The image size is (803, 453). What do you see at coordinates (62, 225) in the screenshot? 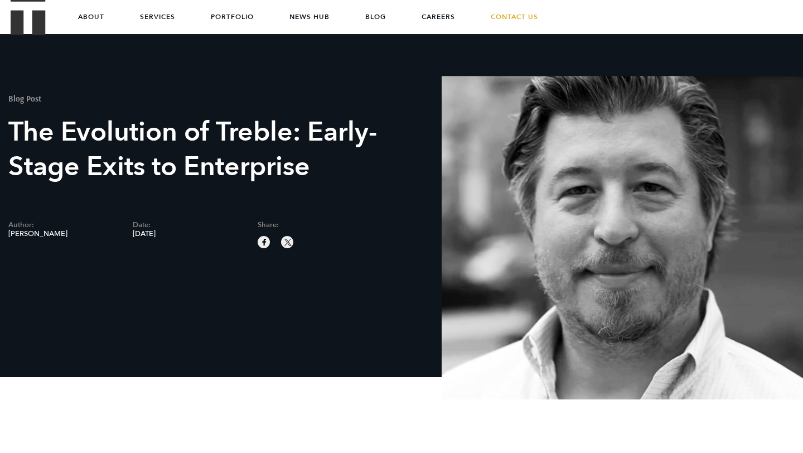
I see `span: Author:` at bounding box center [62, 225].